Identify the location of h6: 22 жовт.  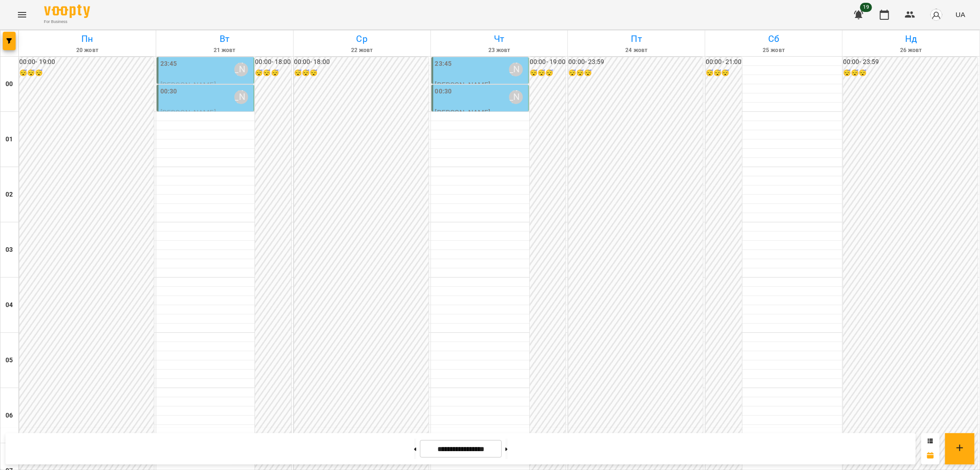
(362, 51).